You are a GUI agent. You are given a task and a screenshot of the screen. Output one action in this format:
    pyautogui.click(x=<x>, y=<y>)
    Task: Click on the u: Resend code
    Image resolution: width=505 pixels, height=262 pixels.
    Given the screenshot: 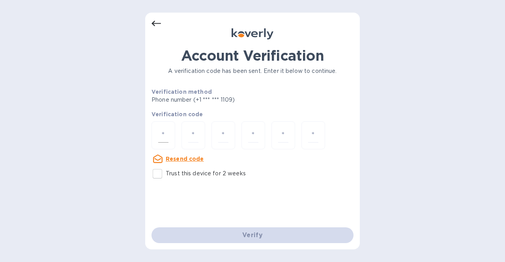 What is the action you would take?
    pyautogui.click(x=185, y=159)
    